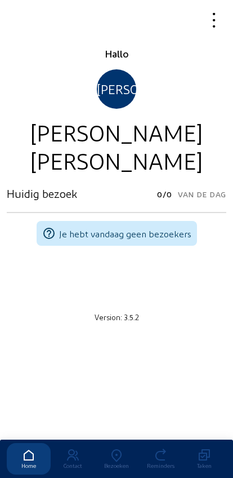 Image resolution: width=233 pixels, height=478 pixels. What do you see at coordinates (29, 465) in the screenshot?
I see `div: Home` at bounding box center [29, 465].